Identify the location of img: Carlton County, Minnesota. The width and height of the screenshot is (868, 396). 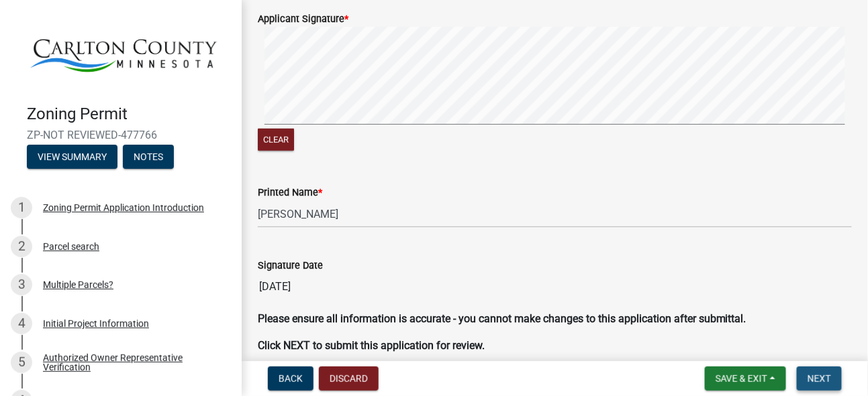
(123, 53).